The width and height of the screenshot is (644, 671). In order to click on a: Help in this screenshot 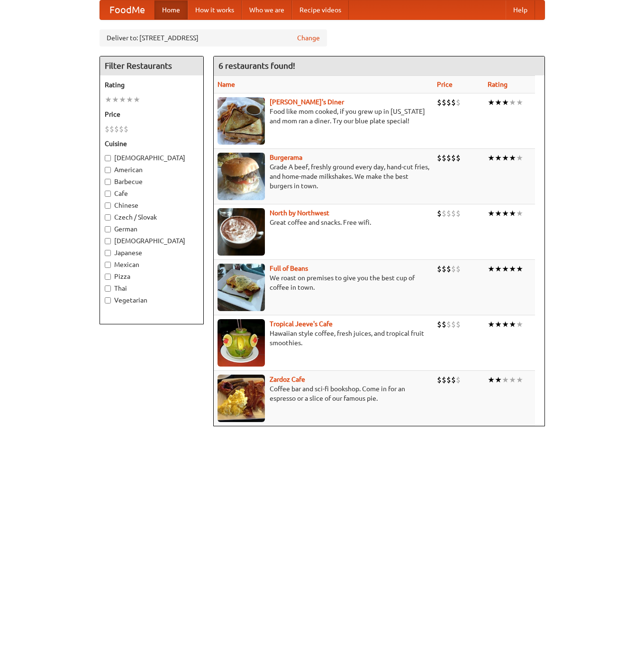, I will do `click(520, 10)`.